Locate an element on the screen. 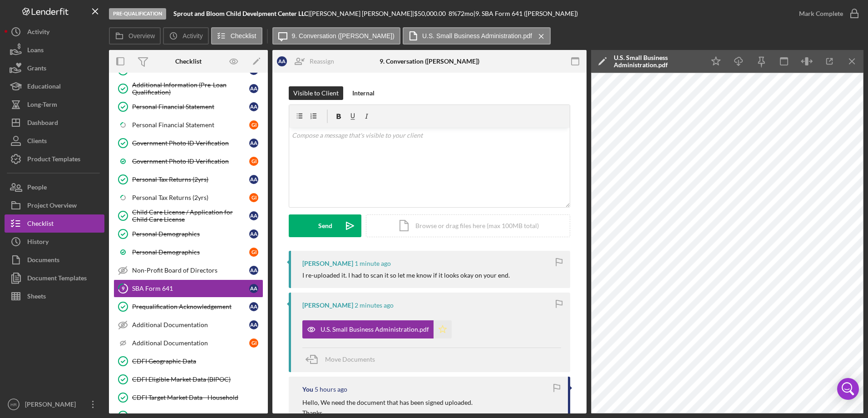  button: Project Overview is located at coordinates (54, 205).